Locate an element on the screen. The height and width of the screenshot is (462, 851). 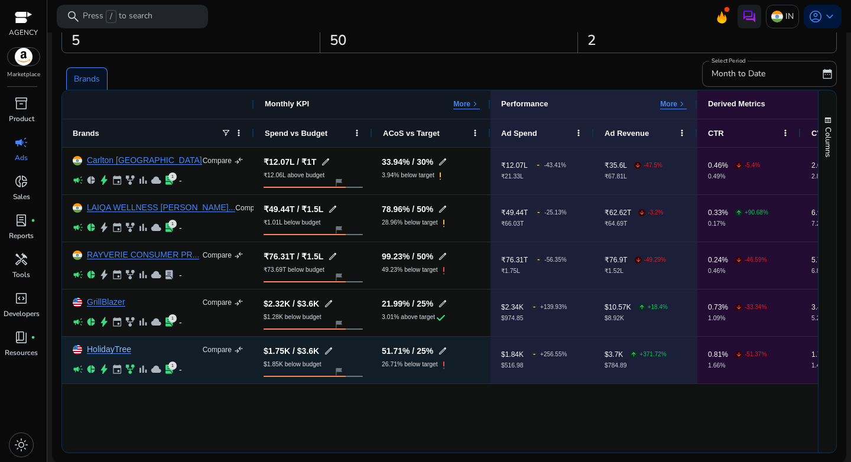
span: handyman is located at coordinates (21, 259).